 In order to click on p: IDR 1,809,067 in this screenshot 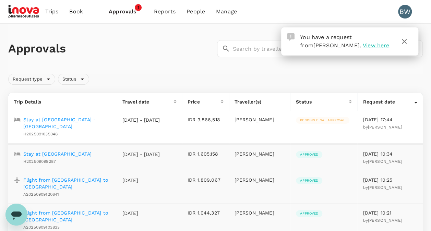, I will do `click(206, 180)`.